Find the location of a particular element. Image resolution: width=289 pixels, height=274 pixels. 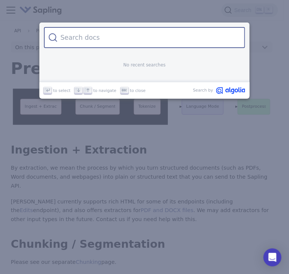

input: Search docs is located at coordinates (149, 38).